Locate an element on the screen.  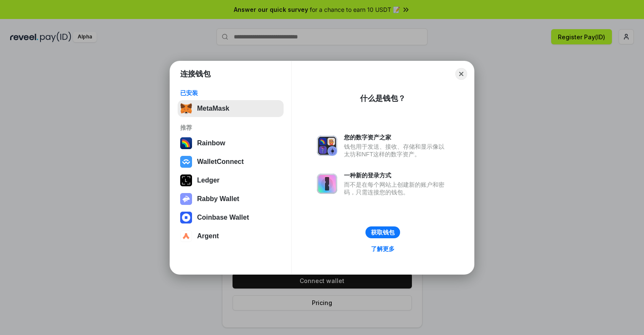
div: 推荐 is located at coordinates (230, 127).